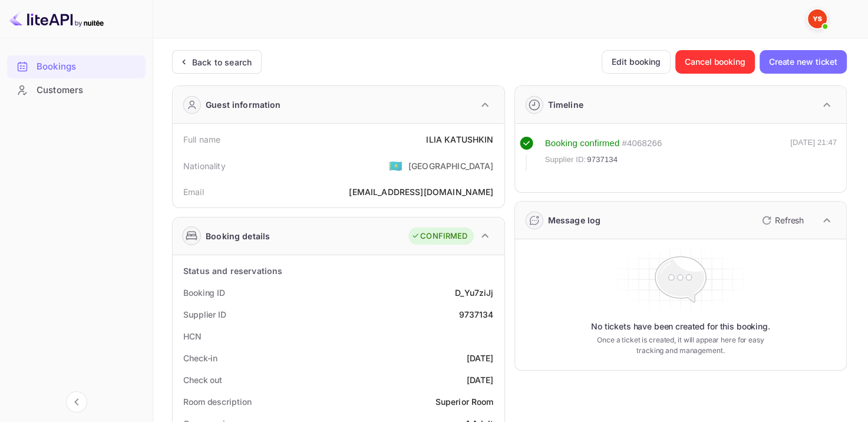 The image size is (868, 422). I want to click on div: D_Yu7ziJj, so click(474, 293).